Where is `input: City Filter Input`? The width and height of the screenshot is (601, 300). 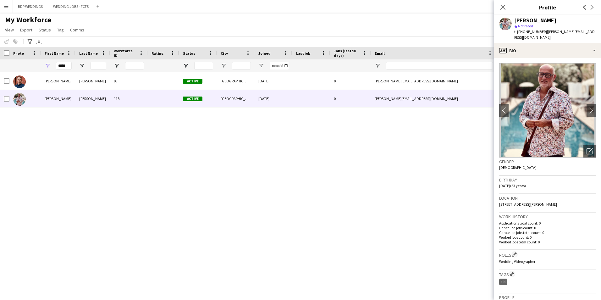
input: City Filter Input is located at coordinates (241, 66).